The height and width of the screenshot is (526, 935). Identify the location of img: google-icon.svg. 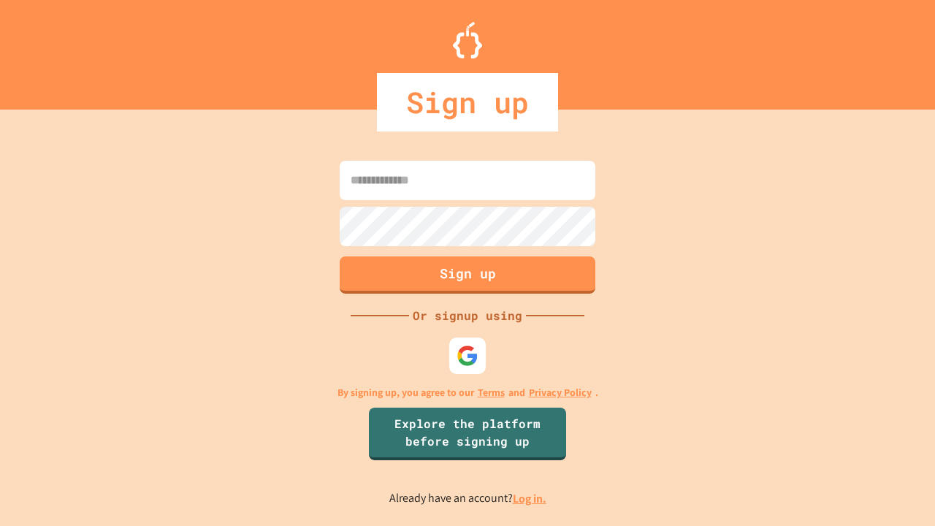
(468, 356).